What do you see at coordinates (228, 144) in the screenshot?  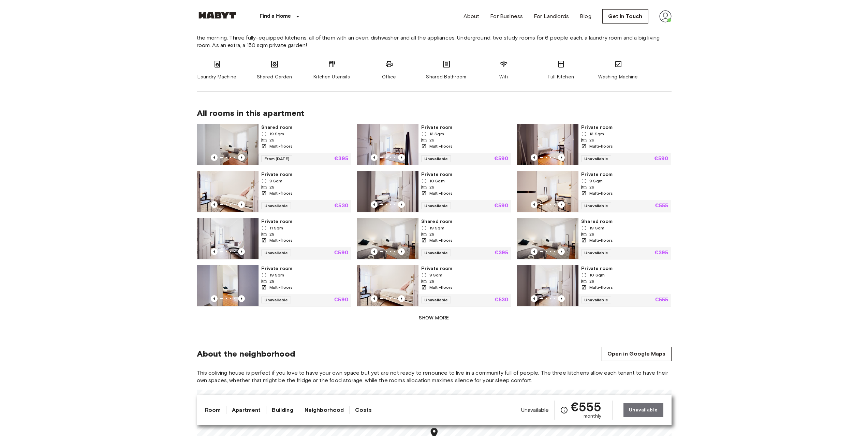 I see `img: Marketing picture of unit IT-13-001-001-08H` at bounding box center [228, 144].